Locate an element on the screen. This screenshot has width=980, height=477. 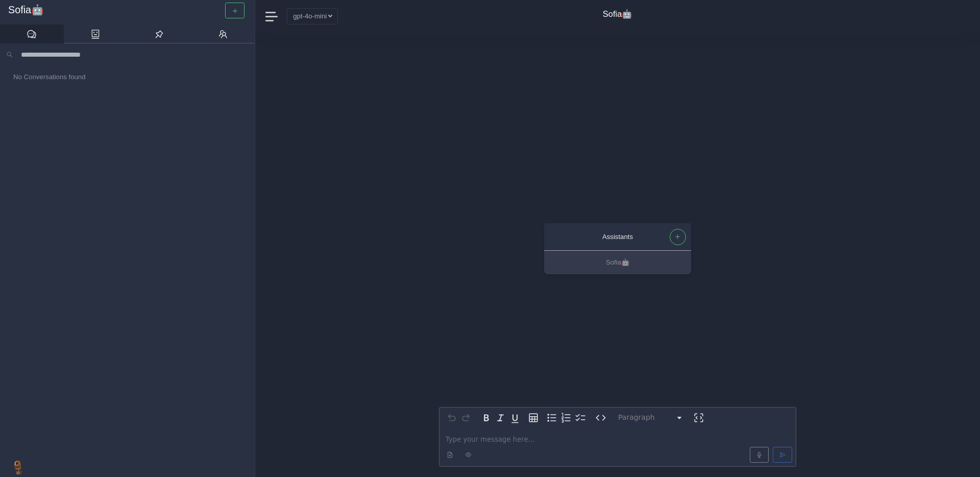
h4: Sofia🤖 is located at coordinates (618, 14).